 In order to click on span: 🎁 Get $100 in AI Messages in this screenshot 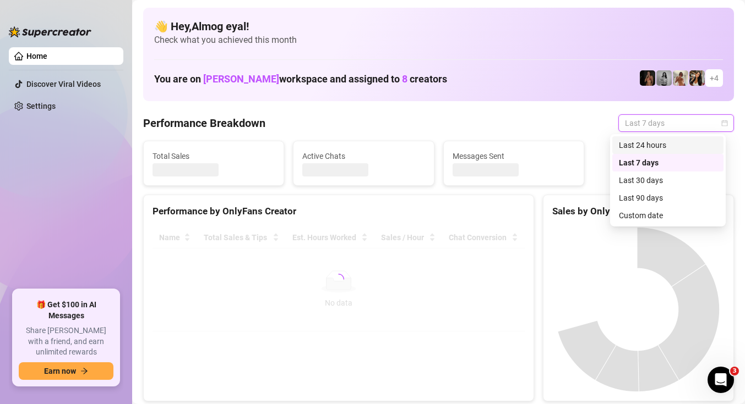, I will do `click(66, 310)`.